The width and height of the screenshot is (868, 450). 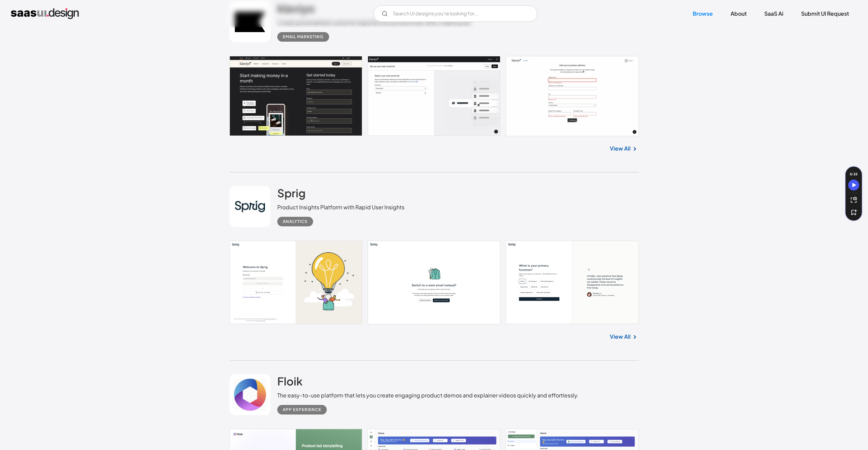 What do you see at coordinates (825, 14) in the screenshot?
I see `a: Submit UI Request` at bounding box center [825, 14].